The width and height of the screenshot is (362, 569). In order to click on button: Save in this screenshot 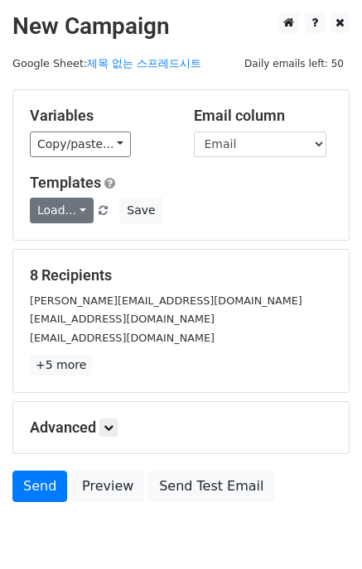, I will do `click(141, 210)`.